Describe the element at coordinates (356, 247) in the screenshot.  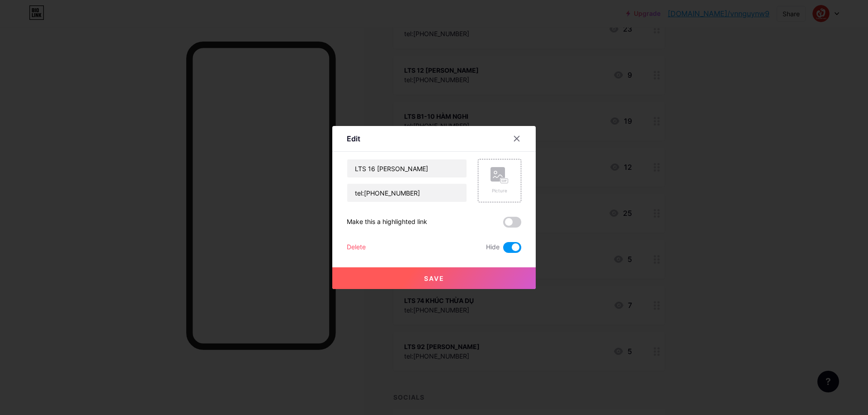
I see `div: Delete` at that location.